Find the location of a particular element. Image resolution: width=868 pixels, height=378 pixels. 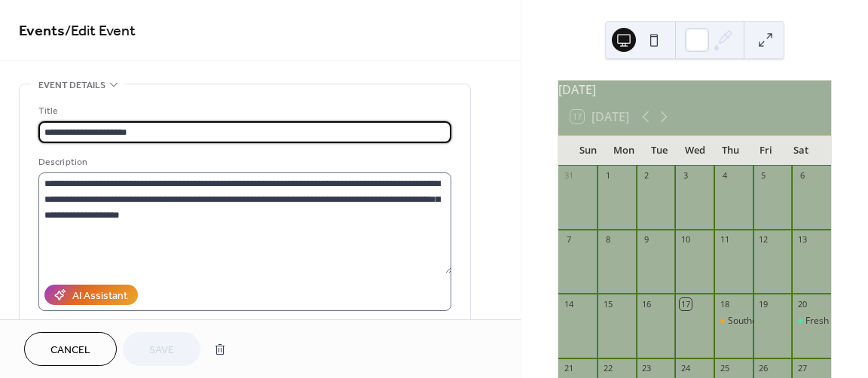

div: 4 is located at coordinates (724, 176).